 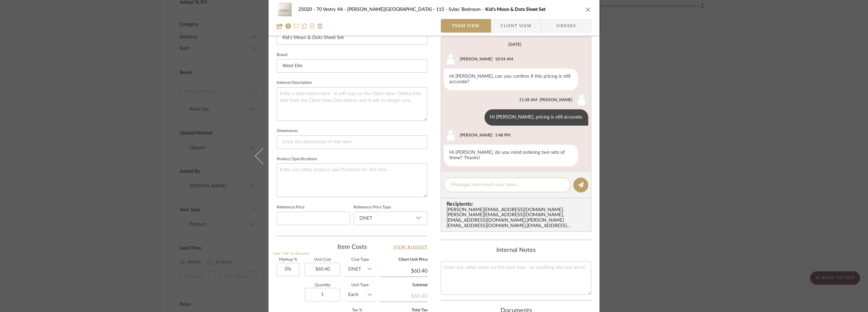 I want to click on input: Enter the dimensions of this item, so click(x=352, y=142).